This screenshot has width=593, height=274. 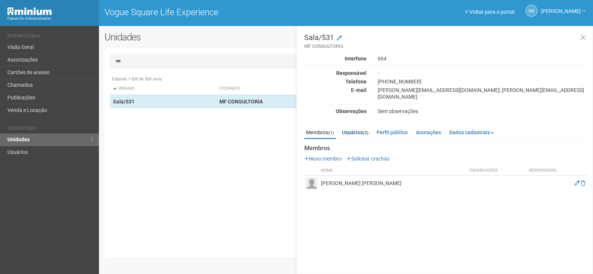 What do you see at coordinates (50, 129) in the screenshot?
I see `li: Cadastros` at bounding box center [50, 129].